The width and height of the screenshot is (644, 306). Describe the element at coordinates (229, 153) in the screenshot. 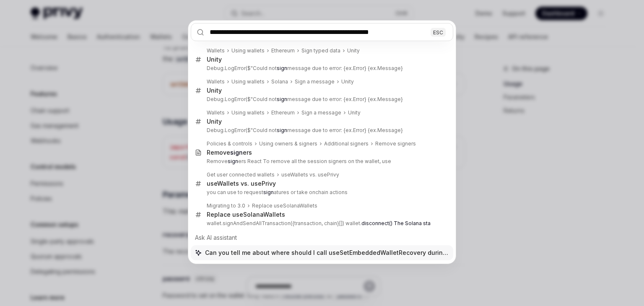

I see `div: Remove ers` at that location.